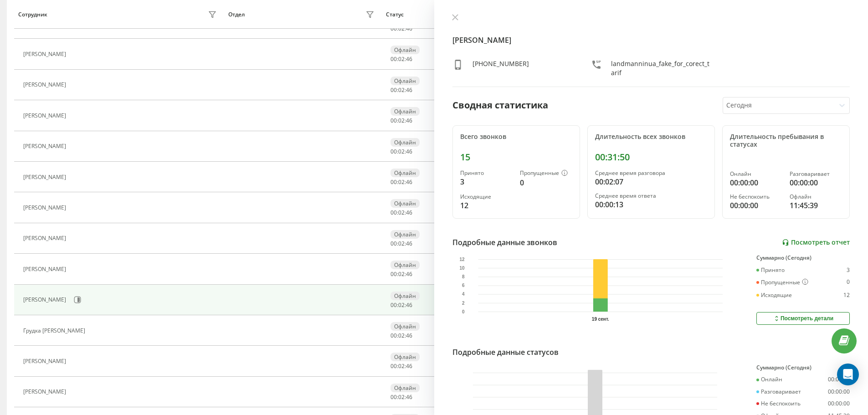 The image size is (868, 415). I want to click on div: 15, so click(516, 157).